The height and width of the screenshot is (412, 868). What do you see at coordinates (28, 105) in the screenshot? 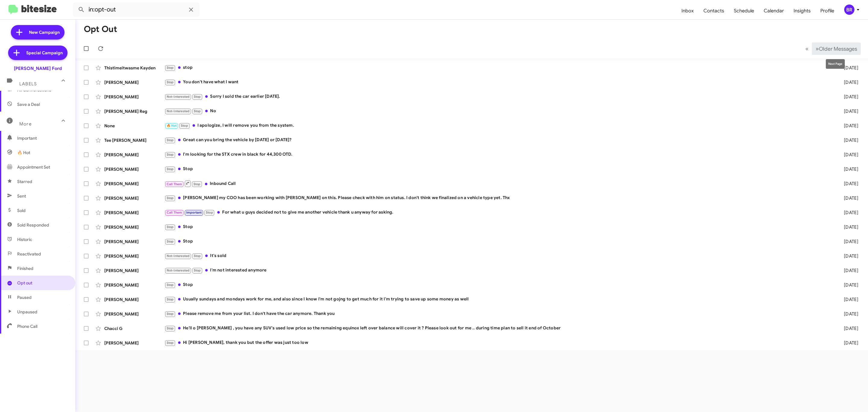
I see `span: Save a Deal` at bounding box center [28, 105].